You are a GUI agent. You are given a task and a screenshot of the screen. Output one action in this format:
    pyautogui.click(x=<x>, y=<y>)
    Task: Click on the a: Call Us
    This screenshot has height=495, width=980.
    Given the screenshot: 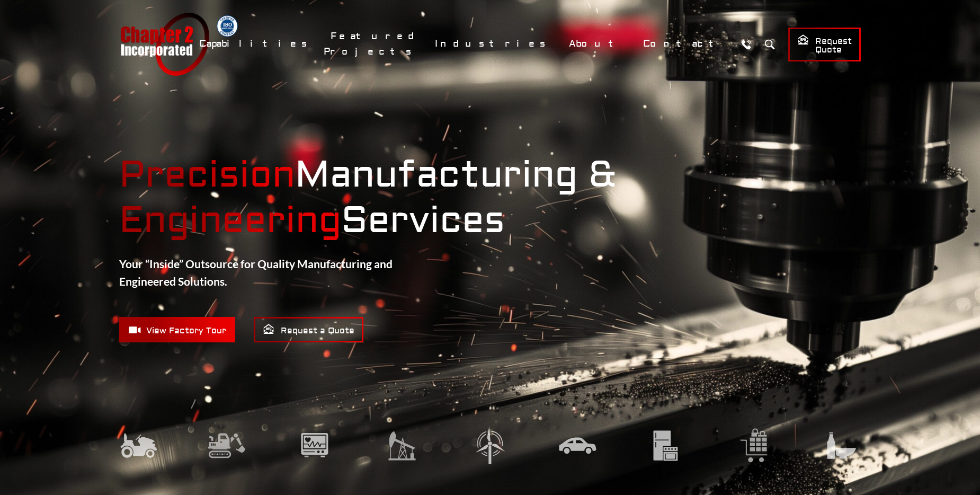 What is the action you would take?
    pyautogui.click(x=746, y=44)
    